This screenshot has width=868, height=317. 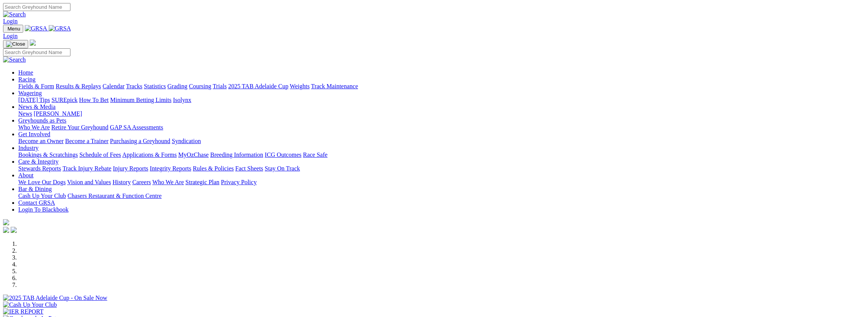 What do you see at coordinates (41, 140) in the screenshot?
I see `a: Become an Owner` at bounding box center [41, 140].